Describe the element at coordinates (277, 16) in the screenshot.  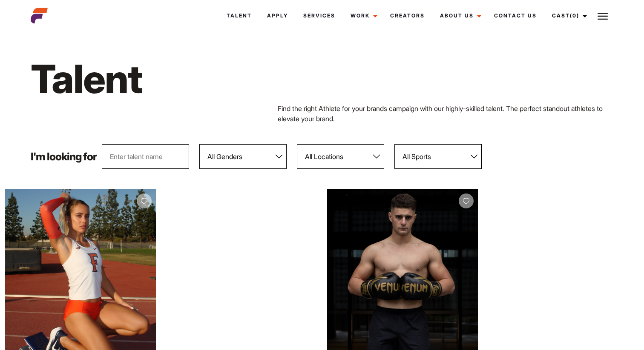
I see `a: Apply` at that location.